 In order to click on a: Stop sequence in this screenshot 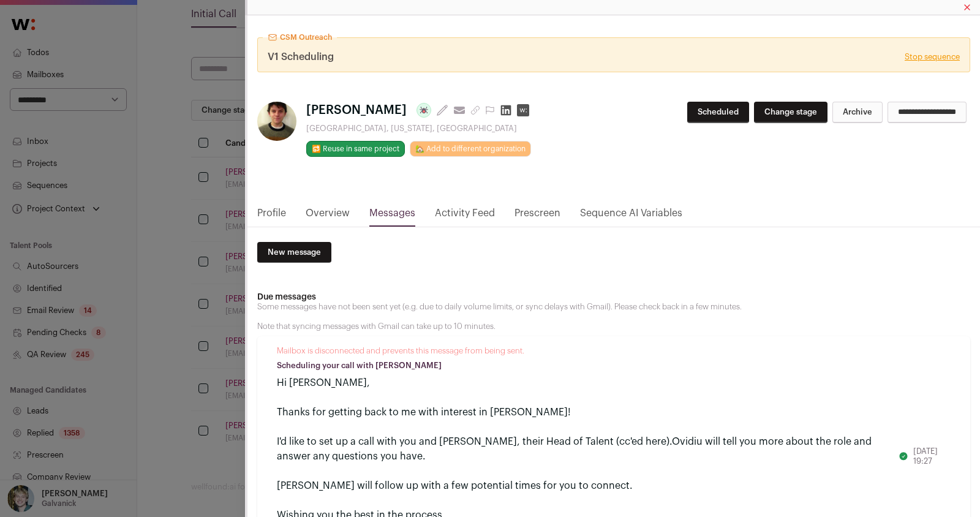, I will do `click(932, 56)`.